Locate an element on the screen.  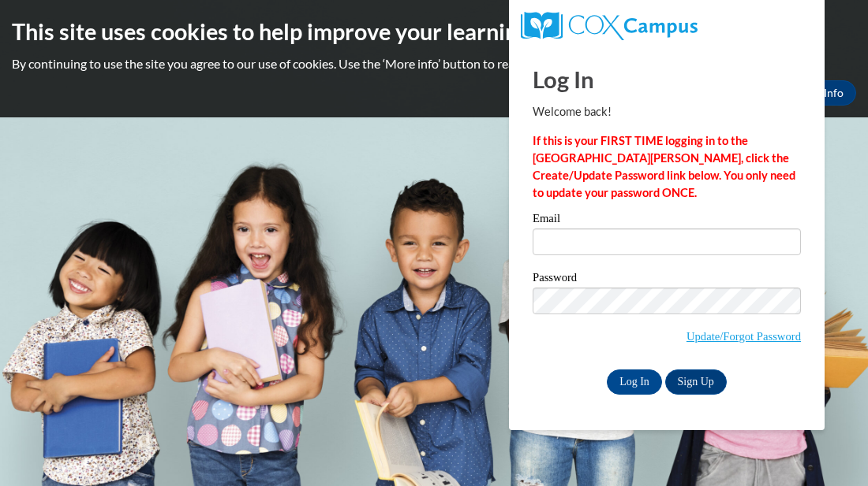
label: Password is located at coordinates (667, 280).